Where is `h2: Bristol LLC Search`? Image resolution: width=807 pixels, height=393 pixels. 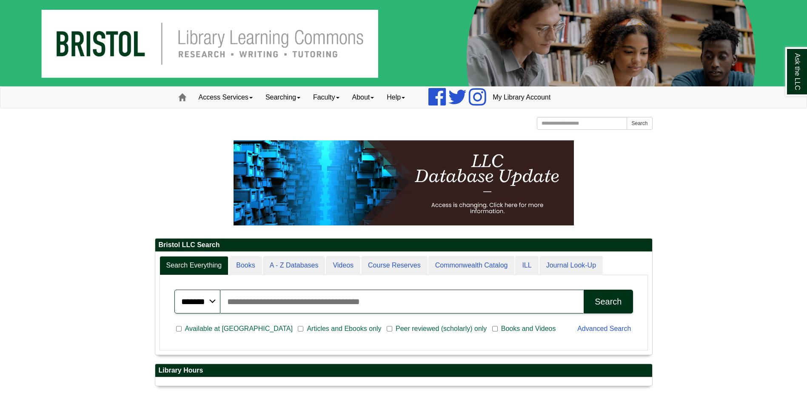
h2: Bristol LLC Search is located at coordinates (404, 245).